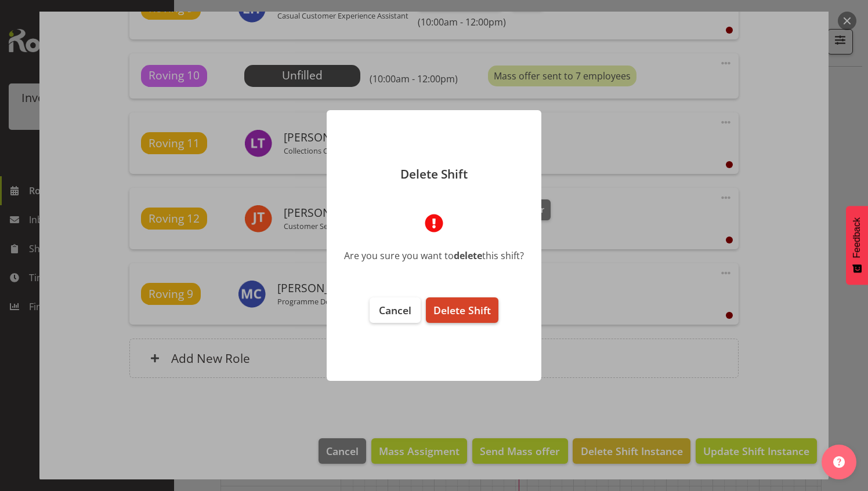 Image resolution: width=868 pixels, height=491 pixels. I want to click on span: Feedback, so click(857, 238).